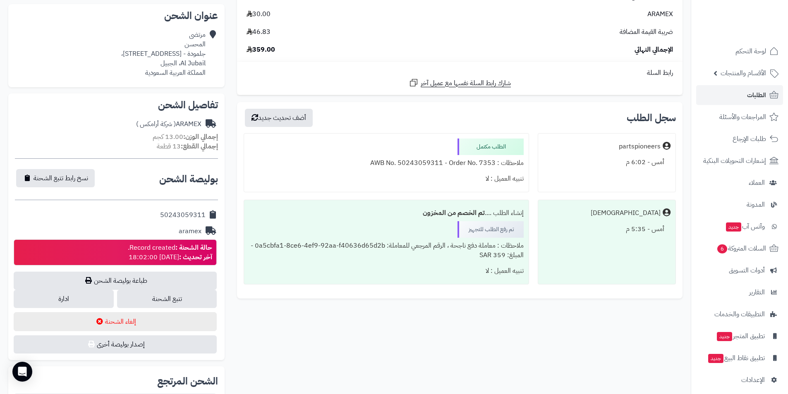 The image size is (788, 394). What do you see at coordinates (259, 32) in the screenshot?
I see `span: 46.83` at bounding box center [259, 32].